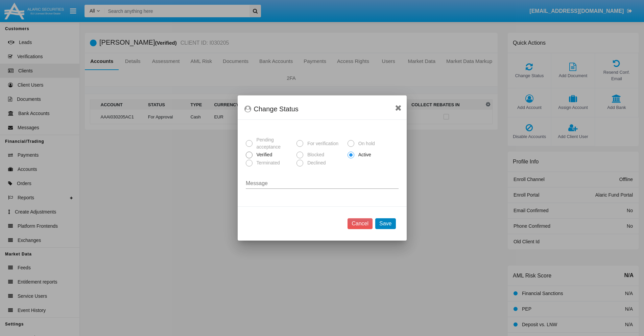 Image resolution: width=644 pixels, height=336 pixels. I want to click on div: Change Status, so click(322, 109).